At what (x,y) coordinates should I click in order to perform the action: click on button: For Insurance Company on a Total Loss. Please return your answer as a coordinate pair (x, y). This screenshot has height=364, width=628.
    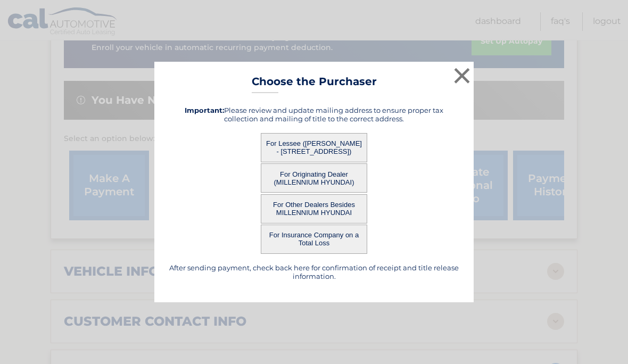
    Looking at the image, I should click on (314, 239).